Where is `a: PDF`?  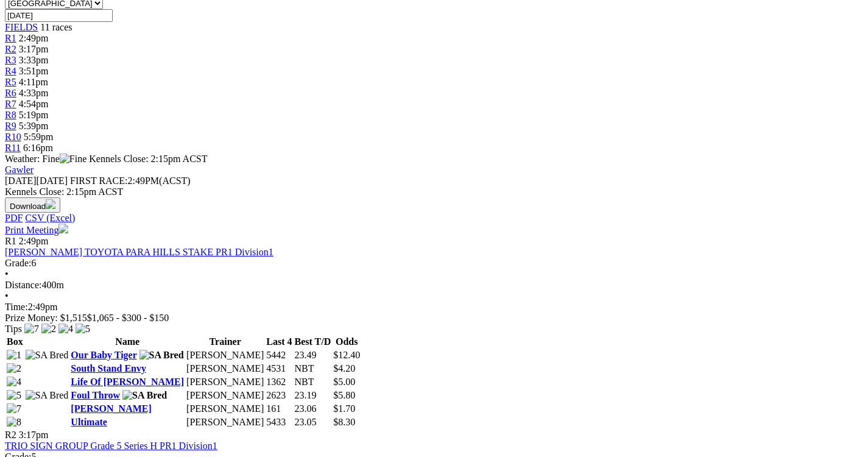 a: PDF is located at coordinates (14, 217).